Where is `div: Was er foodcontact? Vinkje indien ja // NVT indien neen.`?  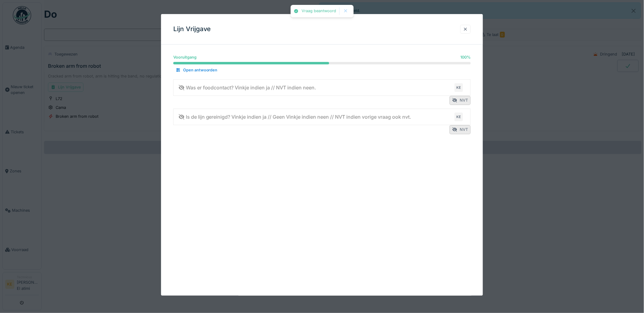
div: Was er foodcontact? Vinkje indien ja // NVT indien neen. is located at coordinates (247, 88).